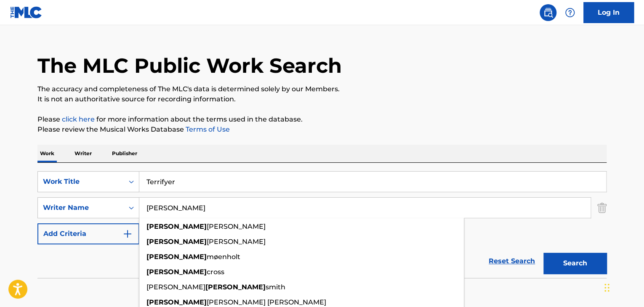 The height and width of the screenshot is (307, 644). Describe the element at coordinates (570, 13) in the screenshot. I see `div: Help` at that location.